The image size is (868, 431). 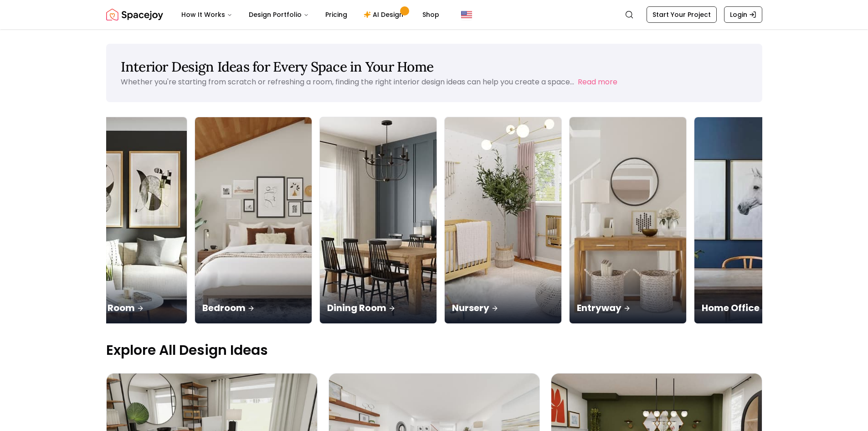 I want to click on a: AI Design, so click(x=384, y=15).